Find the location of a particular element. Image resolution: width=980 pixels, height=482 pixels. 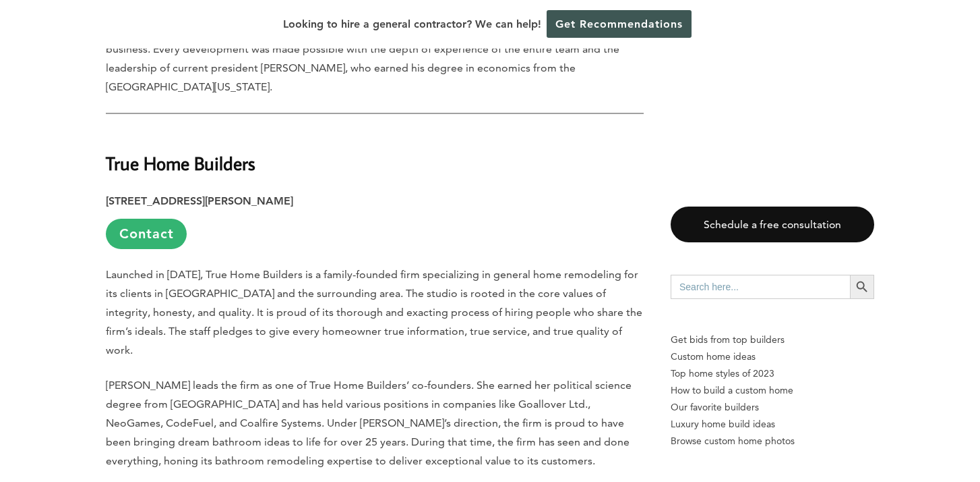

input: Search here... is located at coordinates (761, 287).